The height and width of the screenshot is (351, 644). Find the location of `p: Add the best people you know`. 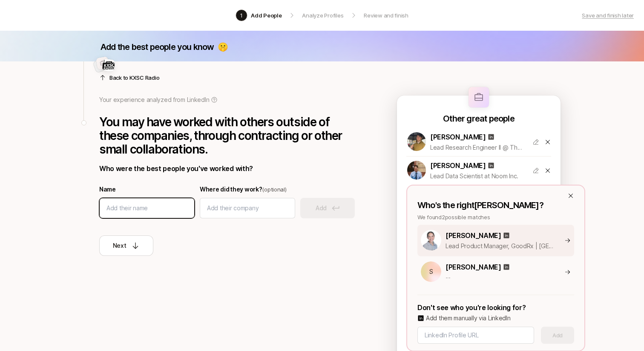

p: Add the best people you know is located at coordinates (157, 47).